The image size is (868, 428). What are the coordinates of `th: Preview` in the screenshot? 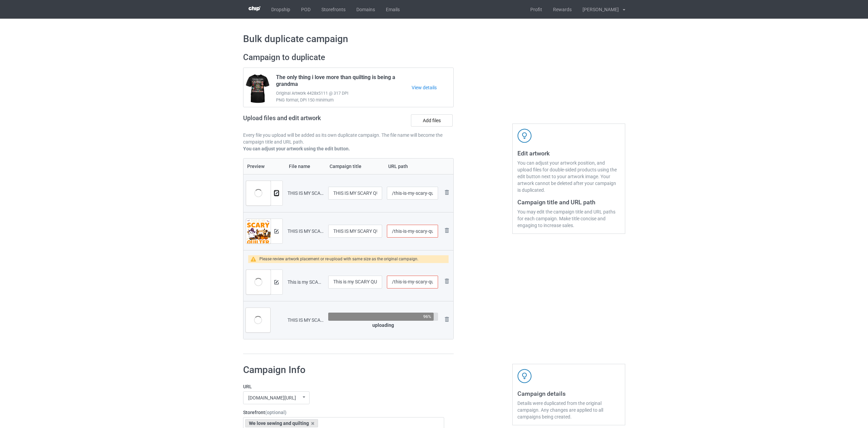 It's located at (264, 167).